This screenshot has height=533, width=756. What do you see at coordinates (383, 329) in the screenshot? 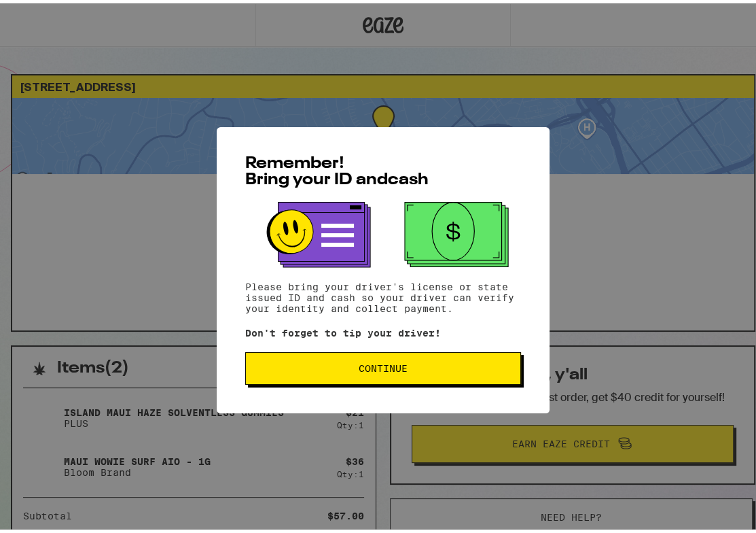
I see `p: Don't forget to tip your driver!` at bounding box center [383, 329].